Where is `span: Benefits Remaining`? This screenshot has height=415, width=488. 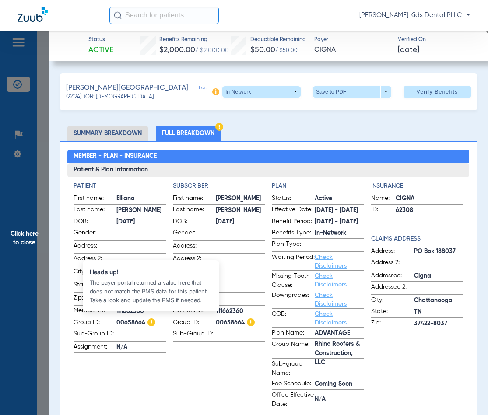 span: Benefits Remaining is located at coordinates (194, 40).